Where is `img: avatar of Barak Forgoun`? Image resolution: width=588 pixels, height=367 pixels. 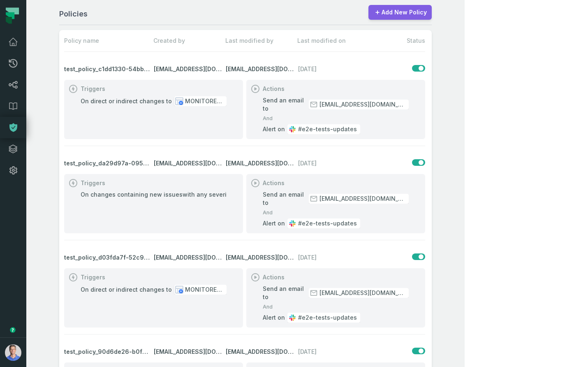 img: avatar of Barak Forgoun is located at coordinates (13, 353).